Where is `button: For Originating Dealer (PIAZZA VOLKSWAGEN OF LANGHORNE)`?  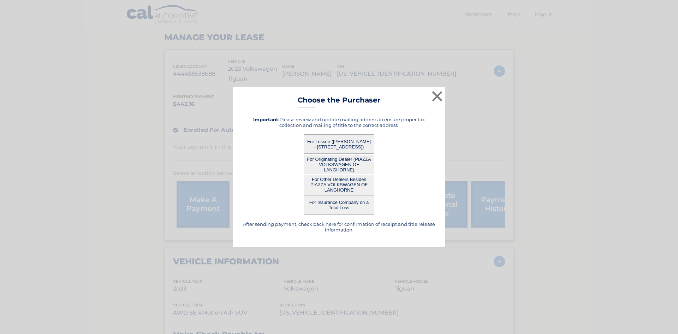
button: For Originating Dealer (PIAZZA VOLKSWAGEN OF LANGHORNE) is located at coordinates (339, 164).